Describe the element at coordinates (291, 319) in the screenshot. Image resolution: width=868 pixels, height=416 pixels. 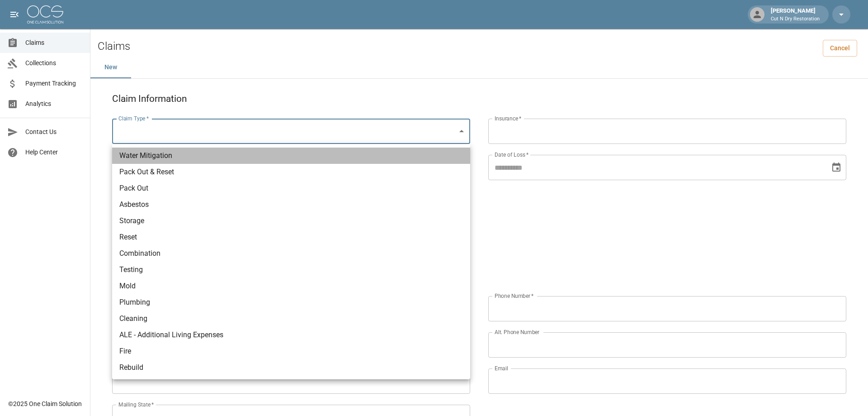
I see `li: Cleaning` at that location.